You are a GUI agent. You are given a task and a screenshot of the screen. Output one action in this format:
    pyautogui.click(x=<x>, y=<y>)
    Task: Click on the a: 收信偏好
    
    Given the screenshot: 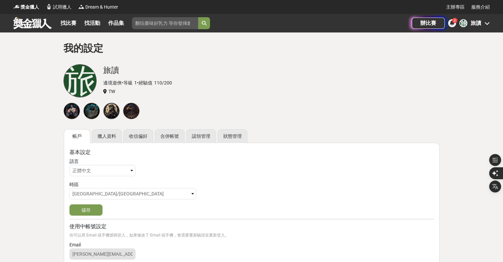 What is the action you would take?
    pyautogui.click(x=138, y=136)
    